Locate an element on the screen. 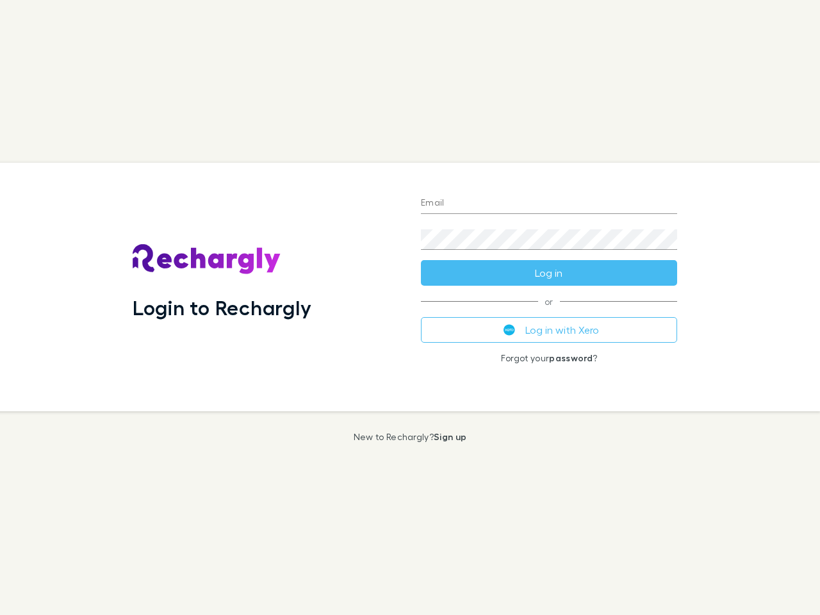 The height and width of the screenshot is (615, 820). a: Sign up is located at coordinates (450, 436).